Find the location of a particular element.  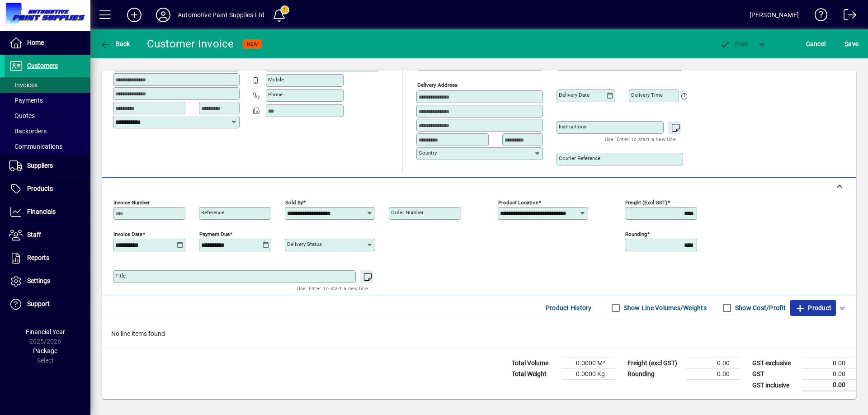

mat-label: Delivery status is located at coordinates (305, 244).